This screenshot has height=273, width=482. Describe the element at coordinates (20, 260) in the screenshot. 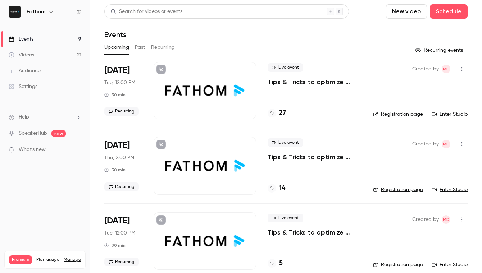

I see `span: Premium` at that location.